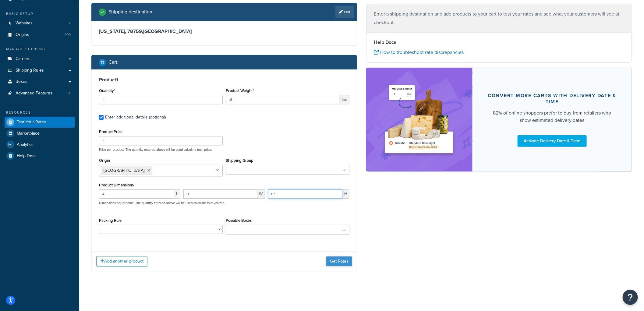  What do you see at coordinates (28, 133) in the screenshot?
I see `span: Marketplace` at bounding box center [28, 133].